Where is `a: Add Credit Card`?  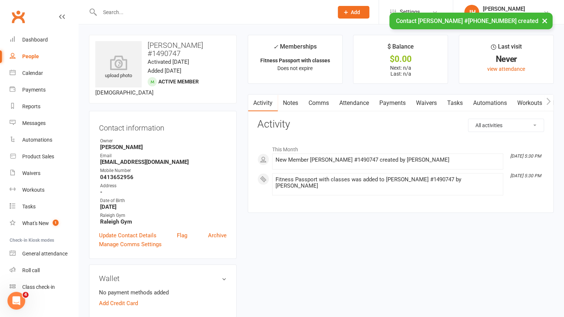
a: Add Credit Card is located at coordinates (118, 304).